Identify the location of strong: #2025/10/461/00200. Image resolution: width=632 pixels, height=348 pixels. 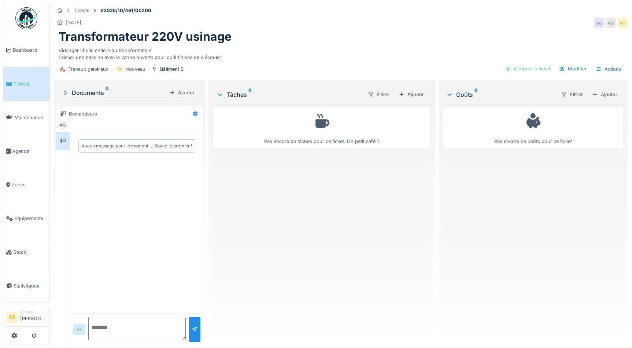
(126, 10).